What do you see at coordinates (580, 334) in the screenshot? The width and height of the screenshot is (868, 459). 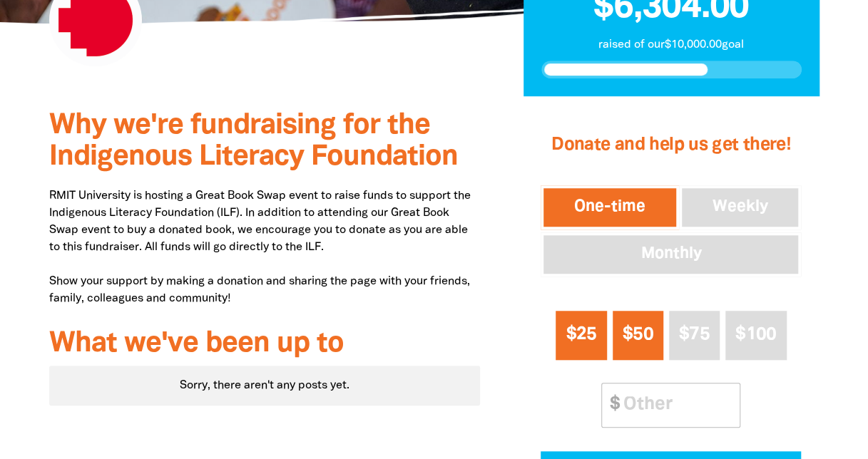 I see `span: $25` at bounding box center [580, 334].